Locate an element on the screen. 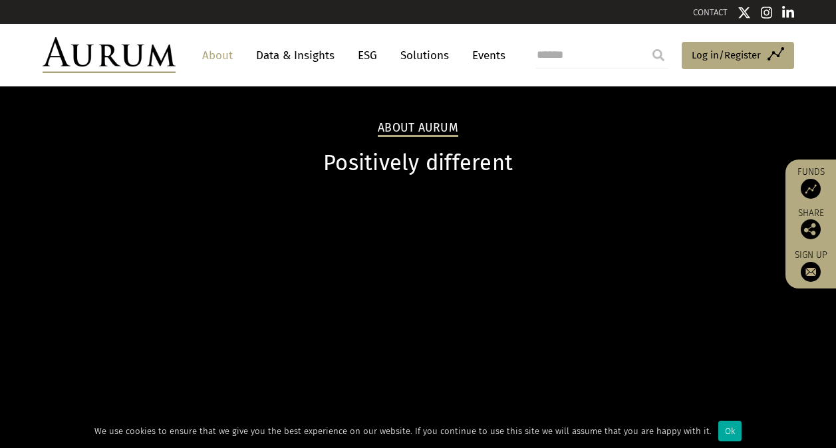  a: Events is located at coordinates (485, 55).